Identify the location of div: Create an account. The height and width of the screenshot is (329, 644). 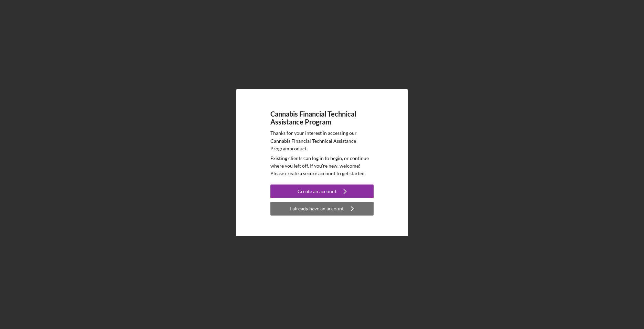
(317, 191).